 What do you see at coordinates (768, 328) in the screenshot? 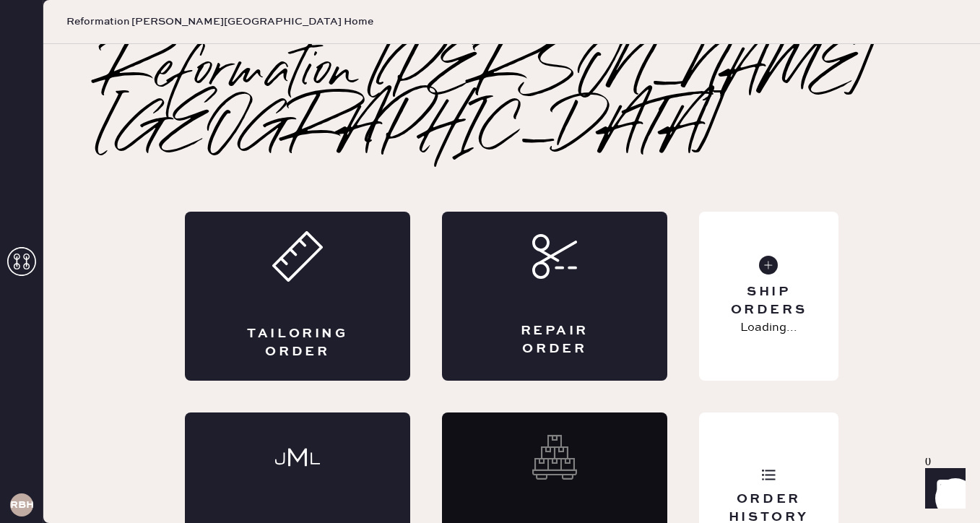
I see `p: Loading...` at bounding box center [768, 328].